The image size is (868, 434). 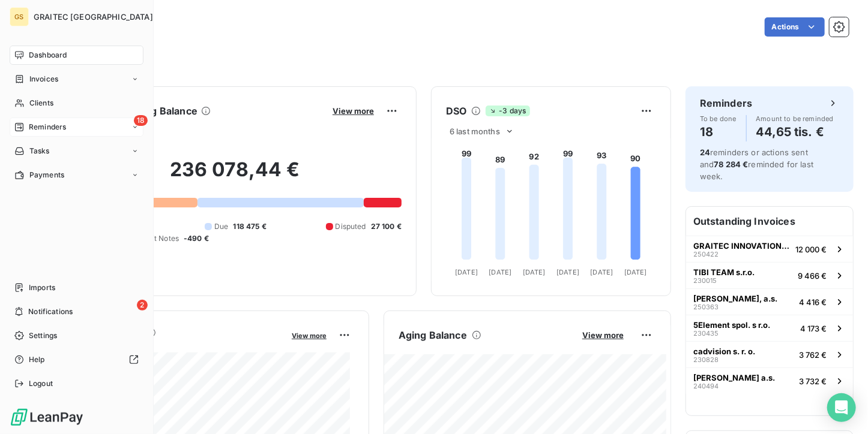 I want to click on span: reminders or actions sent and reminded for last week., so click(x=756, y=164).